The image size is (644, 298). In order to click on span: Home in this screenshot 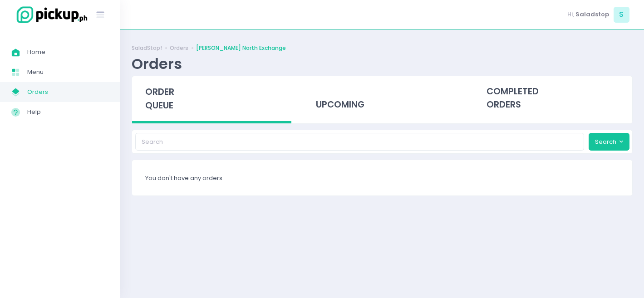, I will do `click(68, 52)`.